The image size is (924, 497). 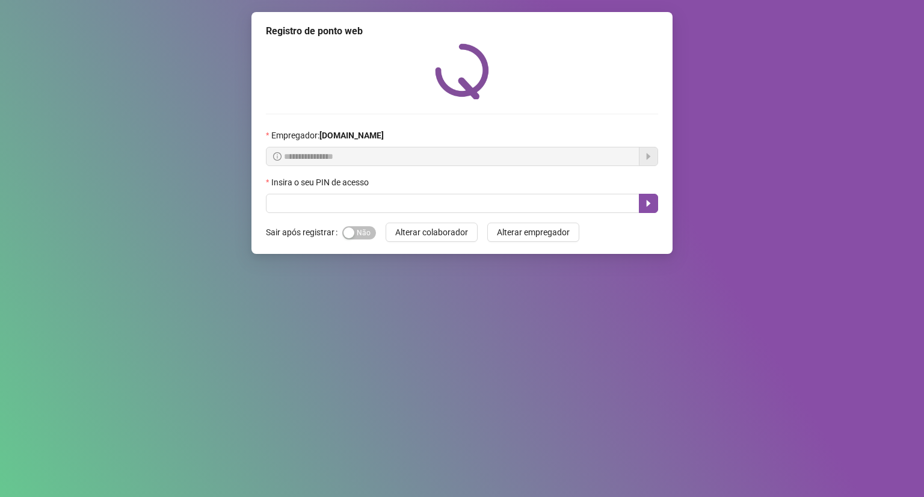 I want to click on img: QRPoint, so click(x=462, y=71).